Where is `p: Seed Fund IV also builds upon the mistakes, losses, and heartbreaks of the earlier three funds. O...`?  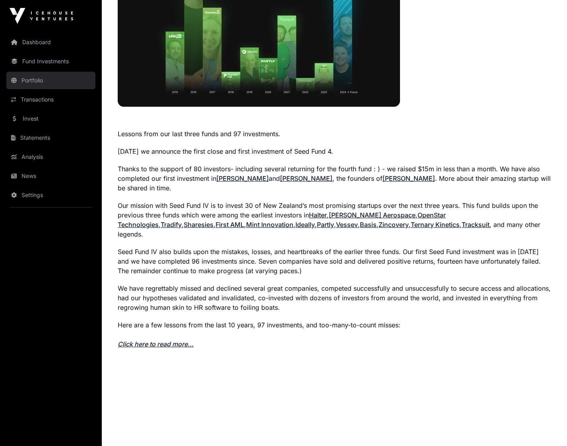
p: Seed Fund IV also builds upon the mistakes, losses, and heartbreaks of the earlier three funds. O... is located at coordinates (335, 261).